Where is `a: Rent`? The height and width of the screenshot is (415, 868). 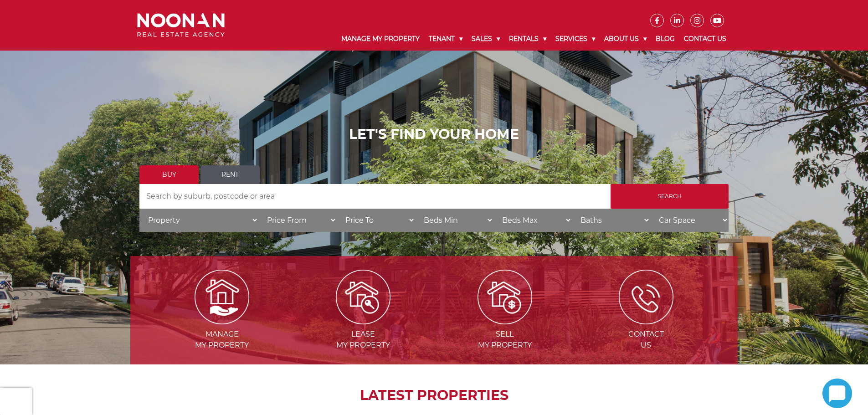 a: Rent is located at coordinates (230, 175).